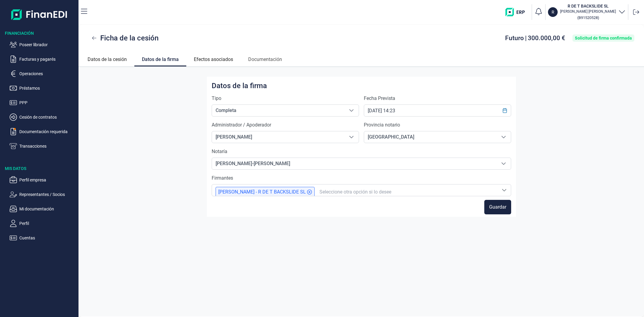 This screenshot has height=317, width=644. What do you see at coordinates (43, 146) in the screenshot?
I see `button: Transacciones` at bounding box center [43, 146].